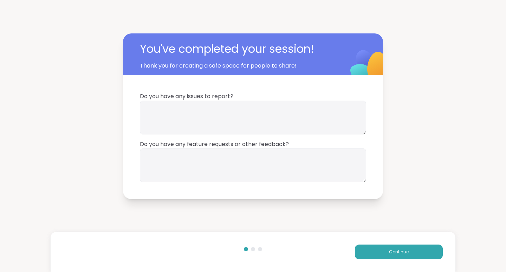 The height and width of the screenshot is (272, 506). What do you see at coordinates (242, 49) in the screenshot?
I see `span: You've completed your session!` at bounding box center [242, 49].